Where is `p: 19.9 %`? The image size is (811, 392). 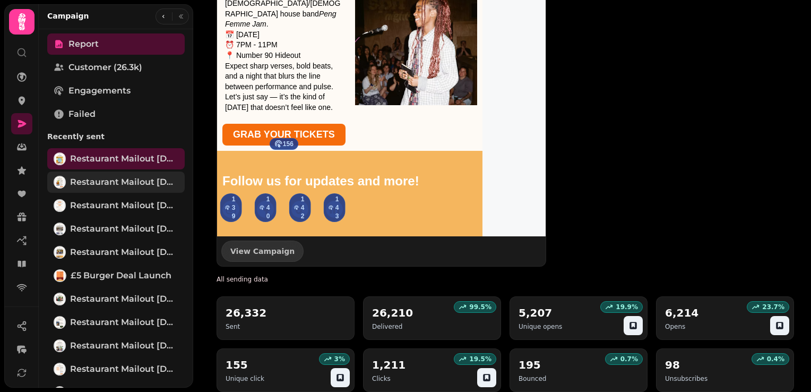 p: 19.9 % is located at coordinates (627, 307).